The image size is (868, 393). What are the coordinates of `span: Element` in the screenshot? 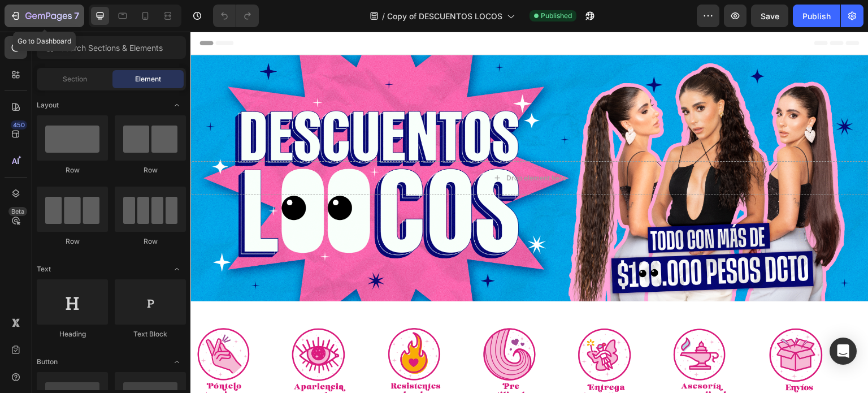 It's located at (148, 79).